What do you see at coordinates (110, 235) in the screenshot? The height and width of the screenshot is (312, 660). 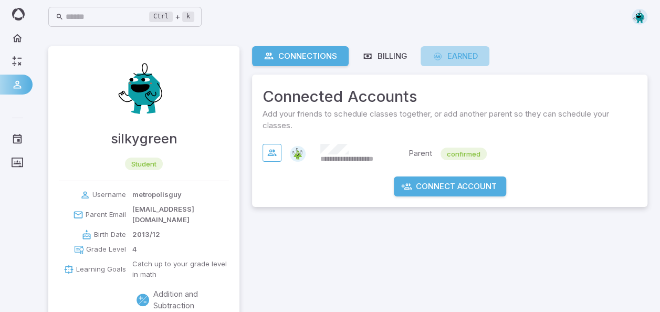 I see `p: Birth Date` at bounding box center [110, 235].